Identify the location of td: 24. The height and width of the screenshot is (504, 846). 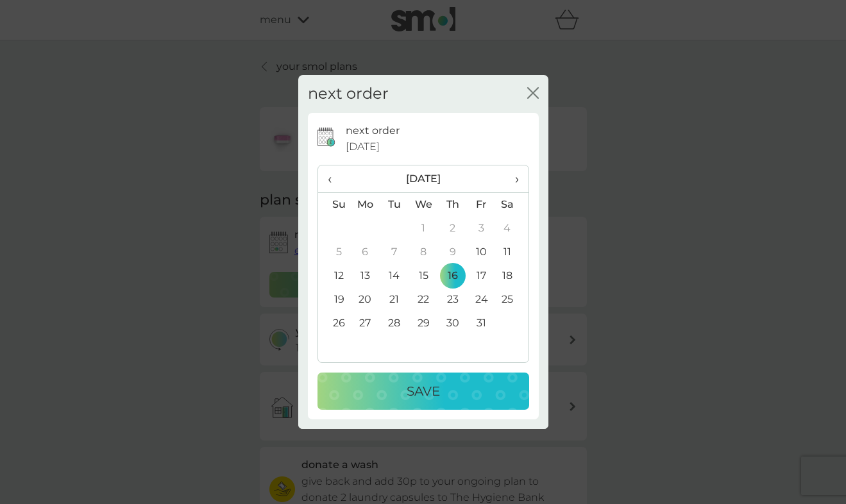
(481, 299).